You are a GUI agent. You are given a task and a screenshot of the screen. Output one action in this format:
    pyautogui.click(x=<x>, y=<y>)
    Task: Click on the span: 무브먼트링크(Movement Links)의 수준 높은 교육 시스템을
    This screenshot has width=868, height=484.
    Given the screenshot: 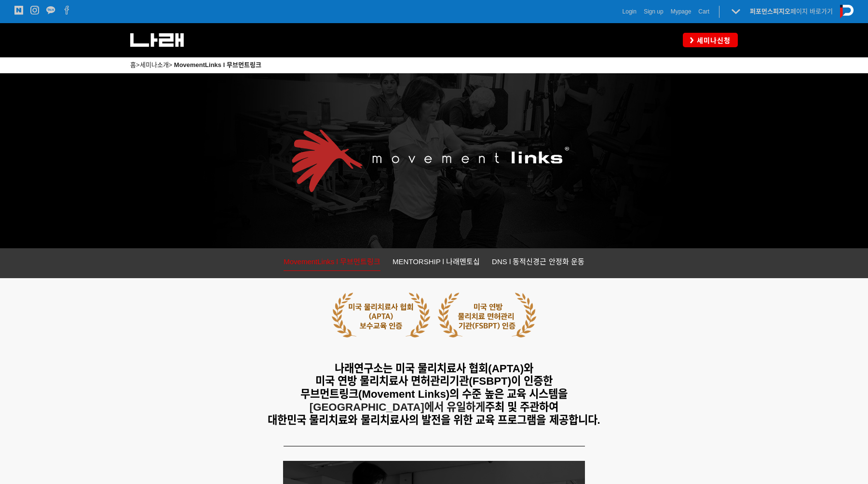 What is the action you would take?
    pyautogui.click(x=434, y=394)
    